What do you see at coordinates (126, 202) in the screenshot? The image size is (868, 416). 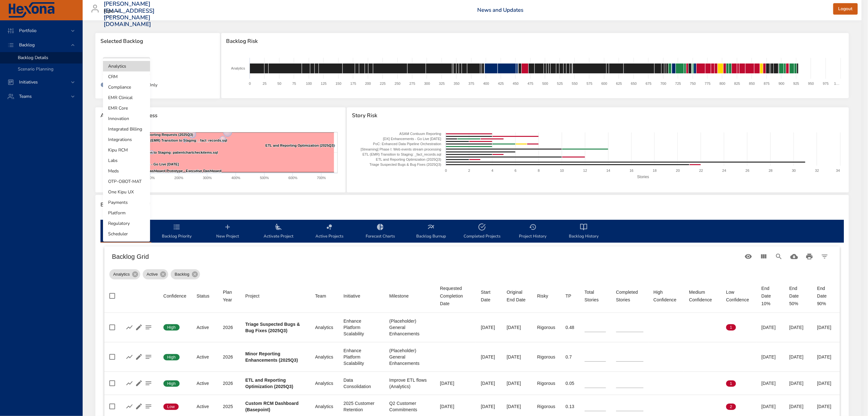 I see `li: Payments` at bounding box center [126, 202].